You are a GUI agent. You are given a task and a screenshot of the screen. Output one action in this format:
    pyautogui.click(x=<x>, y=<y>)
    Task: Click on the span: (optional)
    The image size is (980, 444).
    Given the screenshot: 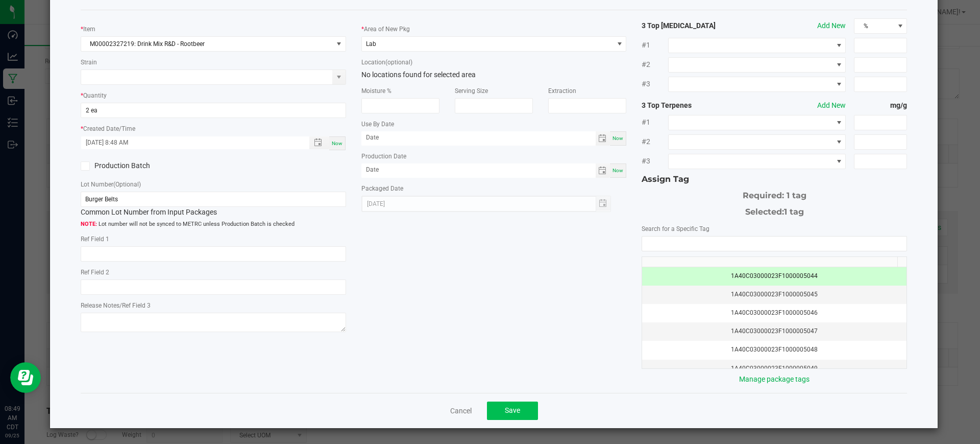 What is the action you would take?
    pyautogui.click(x=399, y=62)
    